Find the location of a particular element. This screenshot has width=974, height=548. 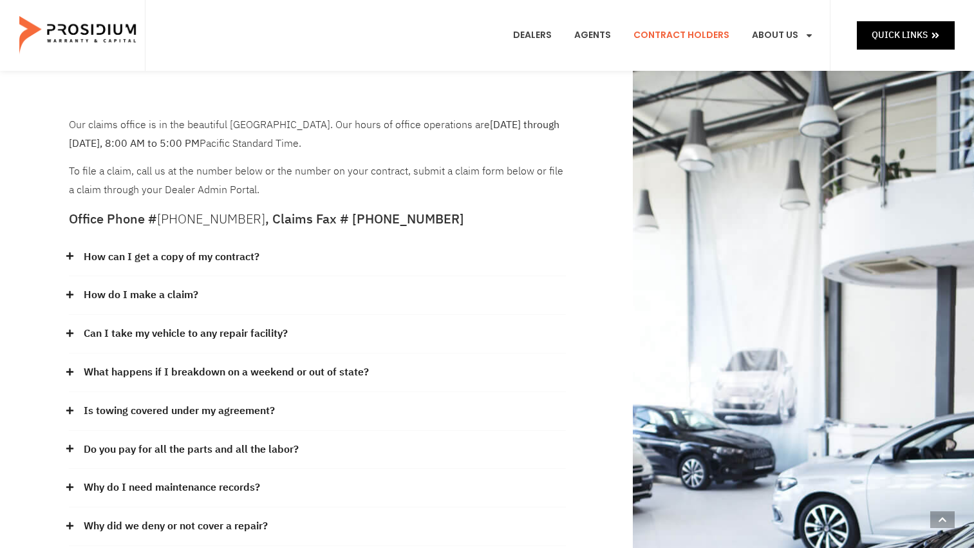

a: Why did we deny or not cover a repair? is located at coordinates (176, 526).